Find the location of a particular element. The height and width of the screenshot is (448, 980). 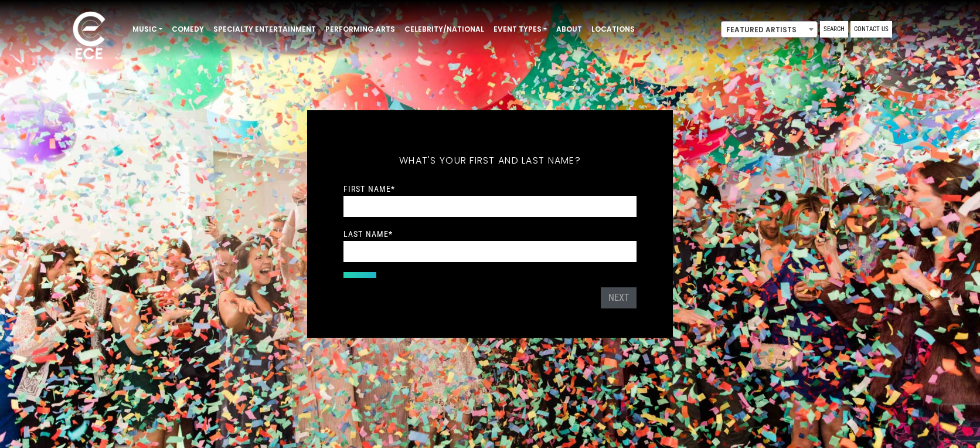

a: Locations is located at coordinates (613, 29).